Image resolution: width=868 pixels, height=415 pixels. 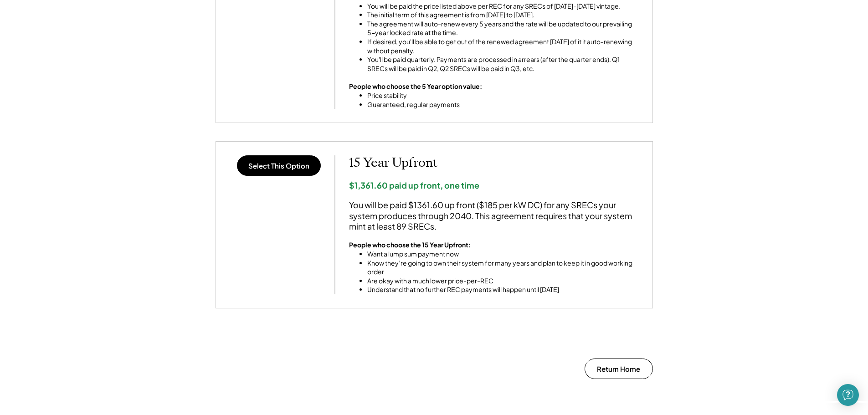 I want to click on strong: People who choose the 15 Year Upfront:, so click(x=409, y=244).